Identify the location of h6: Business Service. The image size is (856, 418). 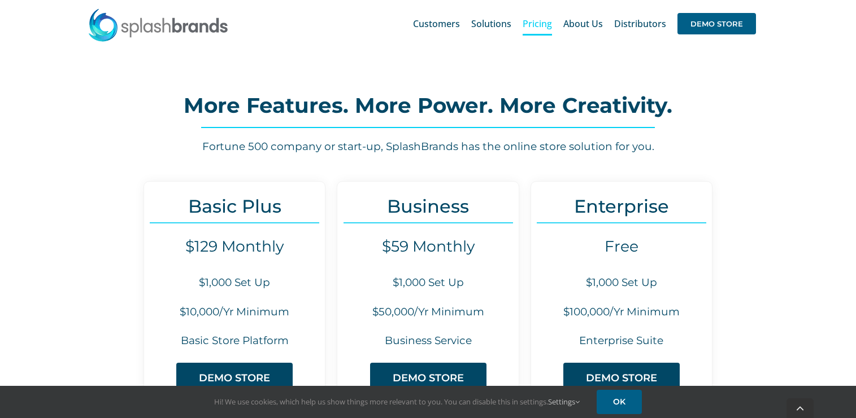
(427, 341).